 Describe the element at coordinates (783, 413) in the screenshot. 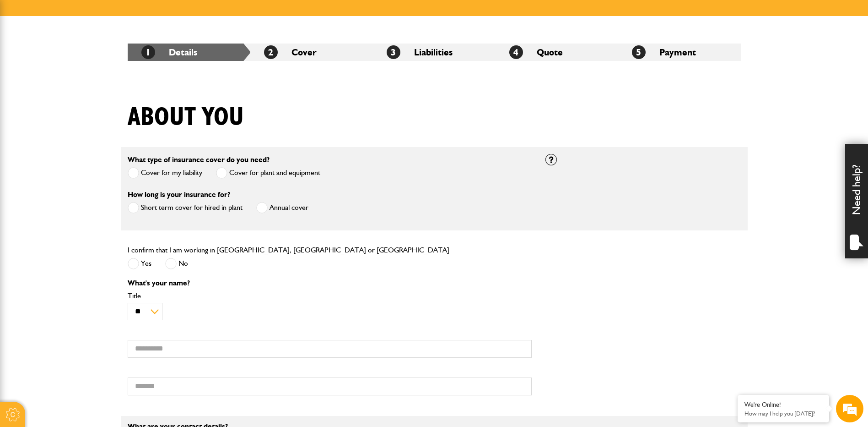

I see `p: How may I help you today?` at that location.